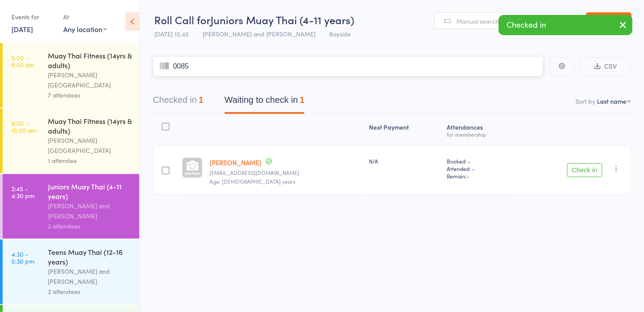 The image size is (644, 312). I want to click on div: Juniors Muay Thai (4-11 years), so click(90, 191).